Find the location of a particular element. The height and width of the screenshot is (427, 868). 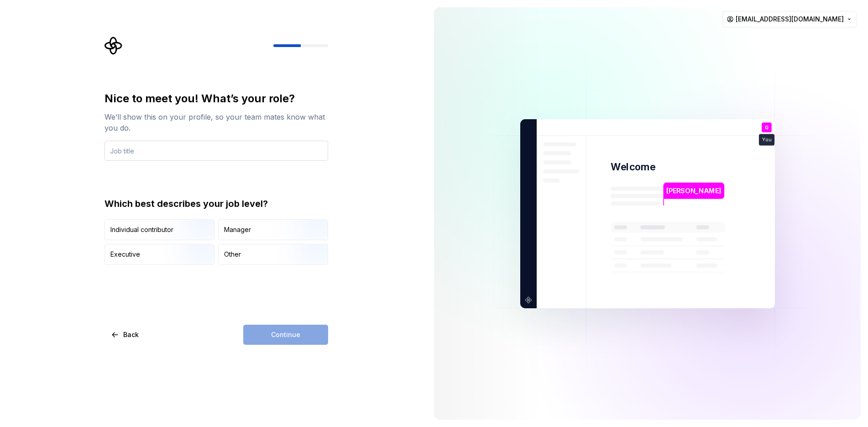

p: You is located at coordinates (767, 139).